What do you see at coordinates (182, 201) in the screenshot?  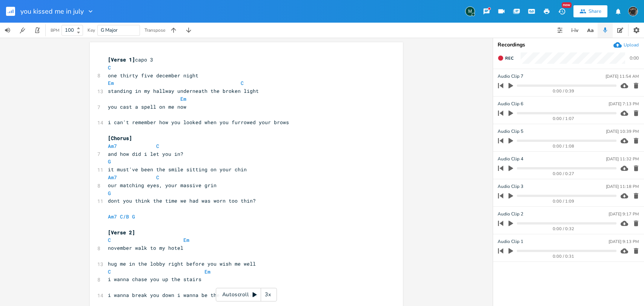 I see `span: dont you think the time we had was worn too thin?` at bounding box center [182, 201].